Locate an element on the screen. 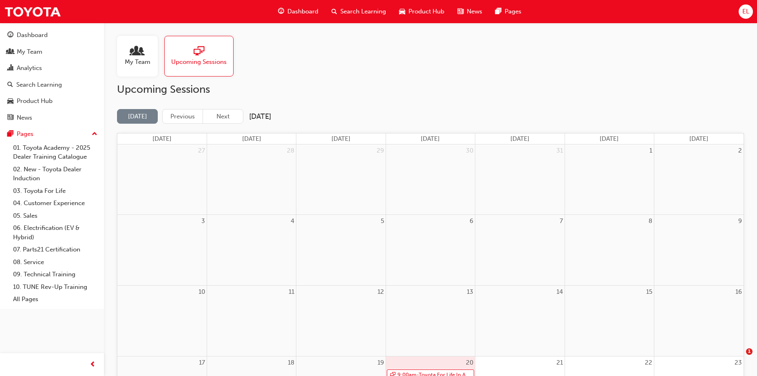 The image size is (757, 376). td: August 11, 2025 is located at coordinates (251, 321).